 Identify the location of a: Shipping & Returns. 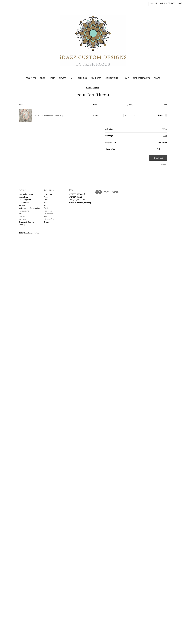
(26, 222).